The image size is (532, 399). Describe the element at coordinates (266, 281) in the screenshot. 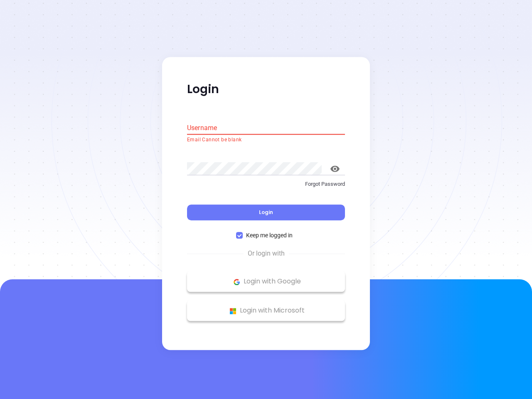

I see `p: Login with Google` at that location.